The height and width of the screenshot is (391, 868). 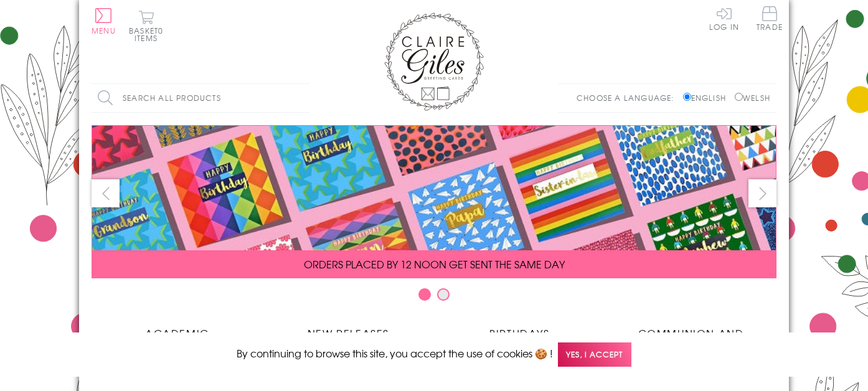 What do you see at coordinates (149, 35) in the screenshot?
I see `span: 0 items` at bounding box center [149, 35].